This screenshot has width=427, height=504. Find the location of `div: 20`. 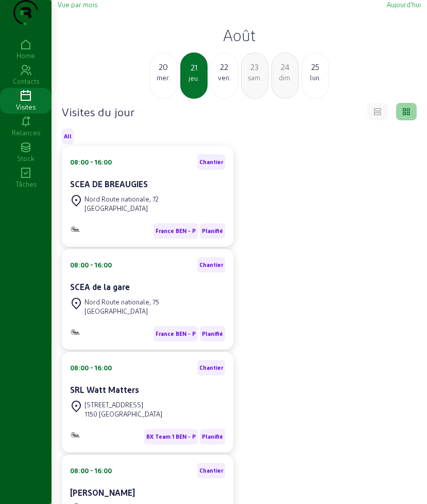

div: 20 is located at coordinates (164, 67).